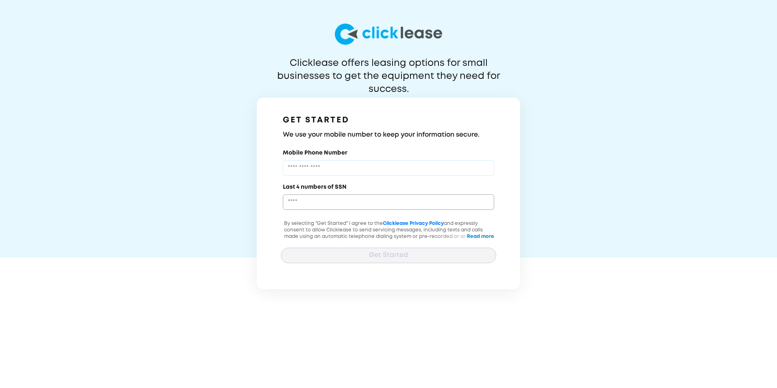 The image size is (777, 388). Describe the element at coordinates (314, 187) in the screenshot. I see `label: Last 4 numbers of SSN` at that location.